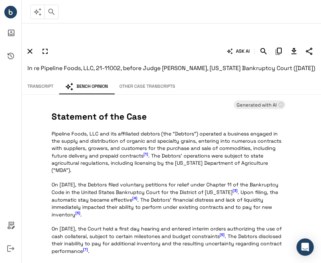  What do you see at coordinates (135, 198) in the screenshot?
I see `span: [4]` at bounding box center [135, 198].